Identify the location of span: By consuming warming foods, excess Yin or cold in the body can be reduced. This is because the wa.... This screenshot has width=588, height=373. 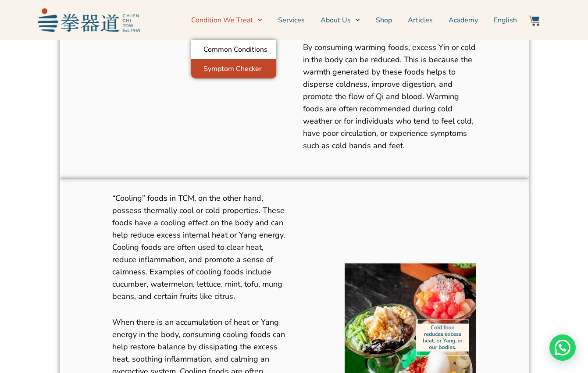
(389, 97).